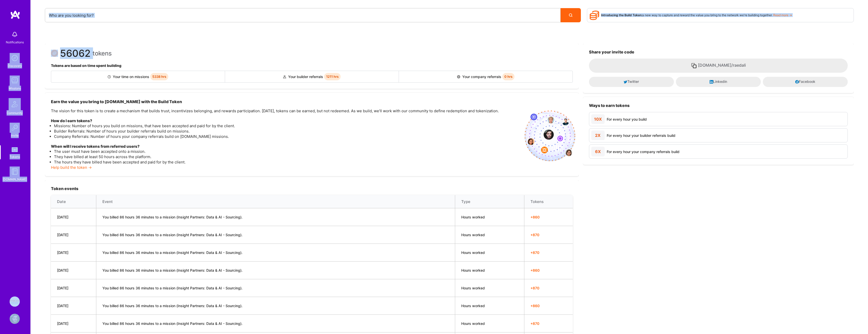 The image size is (868, 334). Describe the element at coordinates (622, 15) in the screenshot. I see `strong: Introducing the Build Token:` at that location.